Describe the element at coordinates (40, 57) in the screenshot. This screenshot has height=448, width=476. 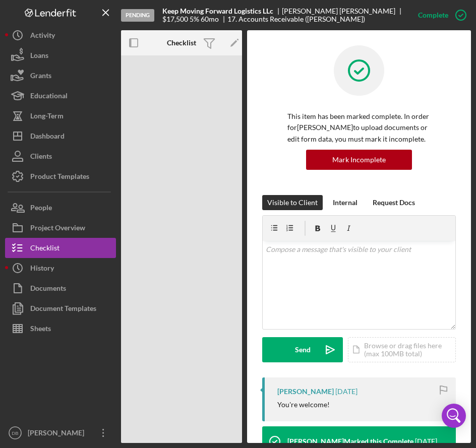
I see `div: Loans` at that location.